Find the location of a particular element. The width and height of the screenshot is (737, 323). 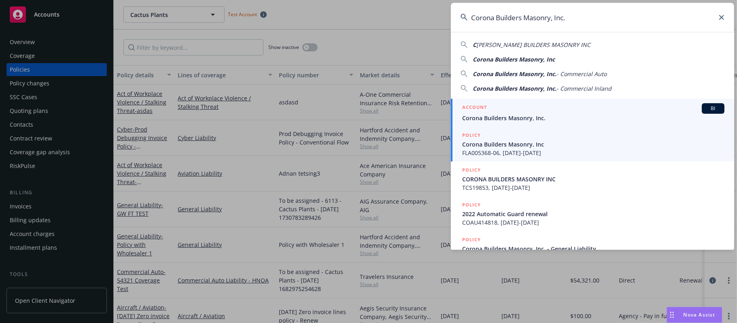

div: Drag to move is located at coordinates (672, 315).